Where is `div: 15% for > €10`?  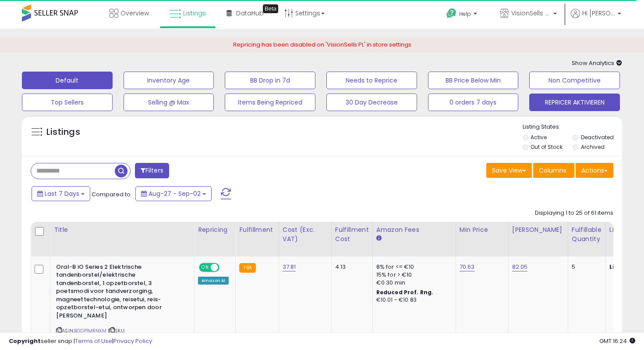
div: 15% for > €10 is located at coordinates (413, 275).